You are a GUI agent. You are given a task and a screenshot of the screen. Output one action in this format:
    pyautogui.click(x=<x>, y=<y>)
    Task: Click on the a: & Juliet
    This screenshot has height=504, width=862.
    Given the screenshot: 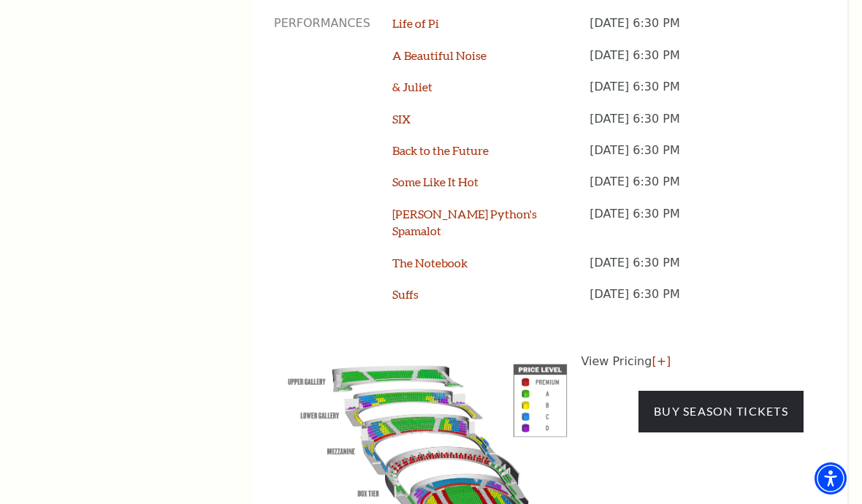 What is the action you would take?
    pyautogui.click(x=412, y=86)
    